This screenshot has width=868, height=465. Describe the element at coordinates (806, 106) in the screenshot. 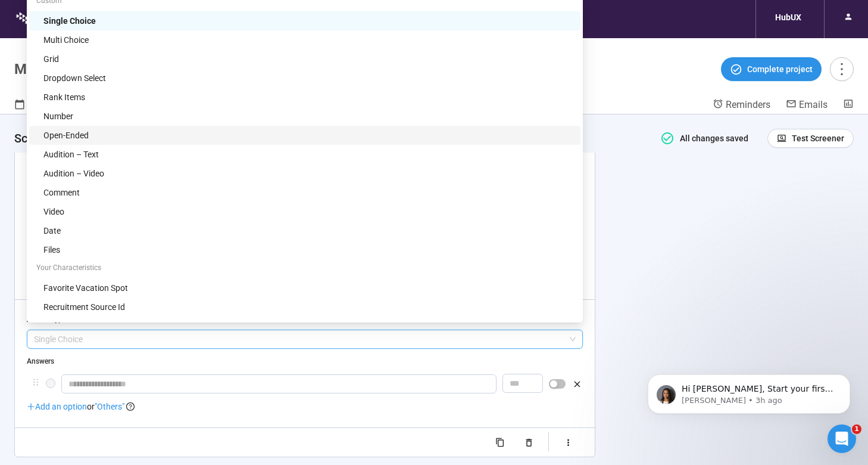

I see `a: Emails` at that location.